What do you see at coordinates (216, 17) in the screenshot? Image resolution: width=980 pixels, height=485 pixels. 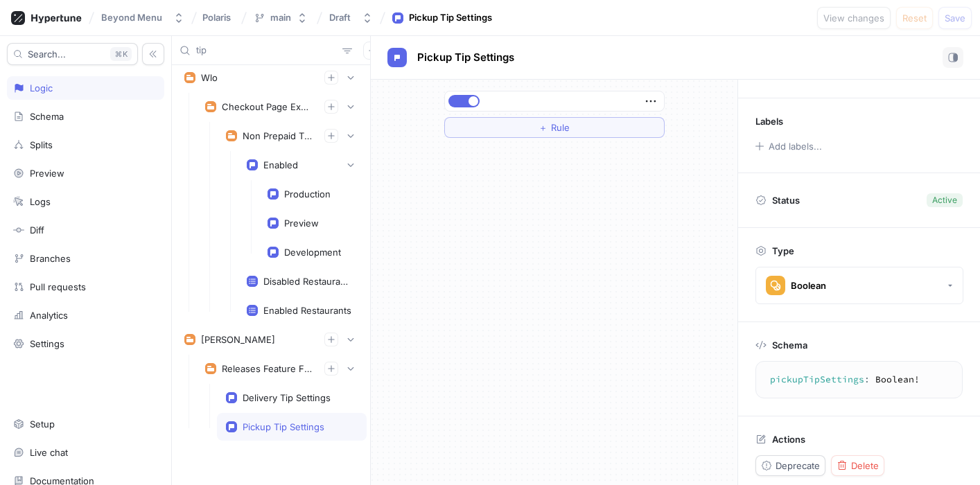 I see `span: Polaris` at bounding box center [216, 17].